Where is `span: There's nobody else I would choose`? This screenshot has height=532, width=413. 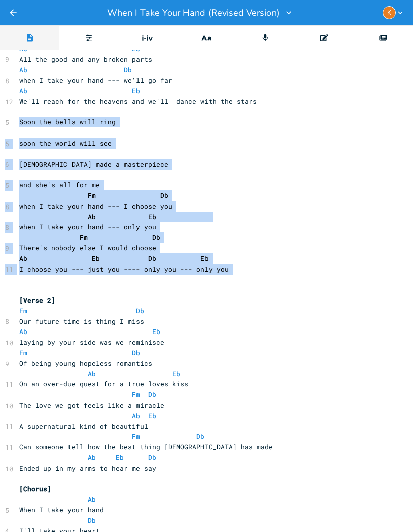 span: There's nobody else I would choose is located at coordinates (88, 248).